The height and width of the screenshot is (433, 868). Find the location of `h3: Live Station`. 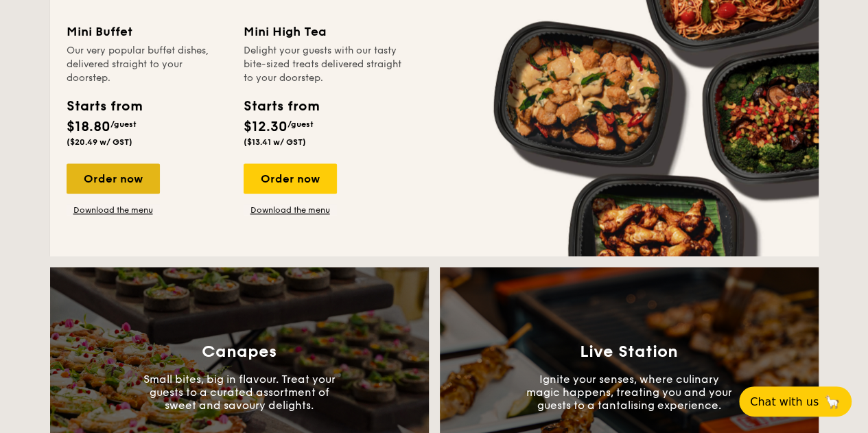

h3: Live Station is located at coordinates (628, 351).